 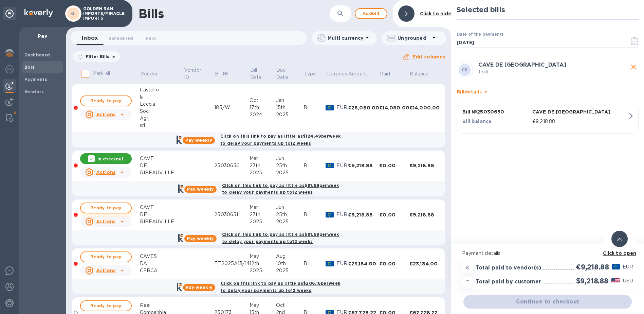 I want to click on div: Leccia, so click(x=161, y=104).